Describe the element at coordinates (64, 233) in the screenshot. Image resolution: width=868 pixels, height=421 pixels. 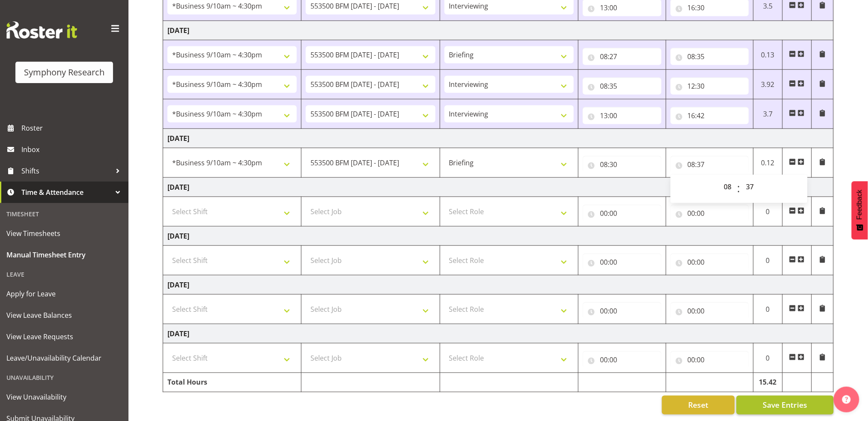
I see `a: View Timesheets` at that location.